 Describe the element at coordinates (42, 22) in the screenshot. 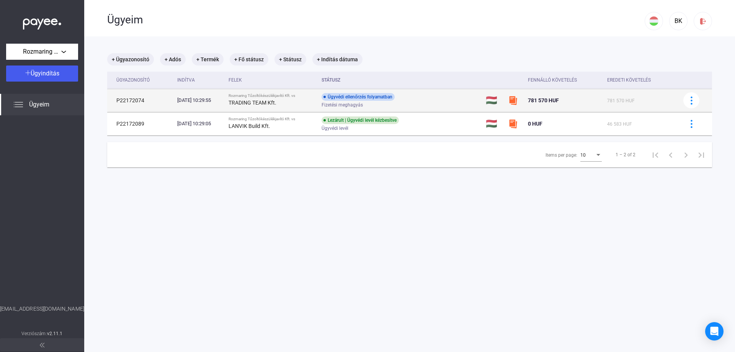

I see `img: white-payee-white-dot.svg` at that location.